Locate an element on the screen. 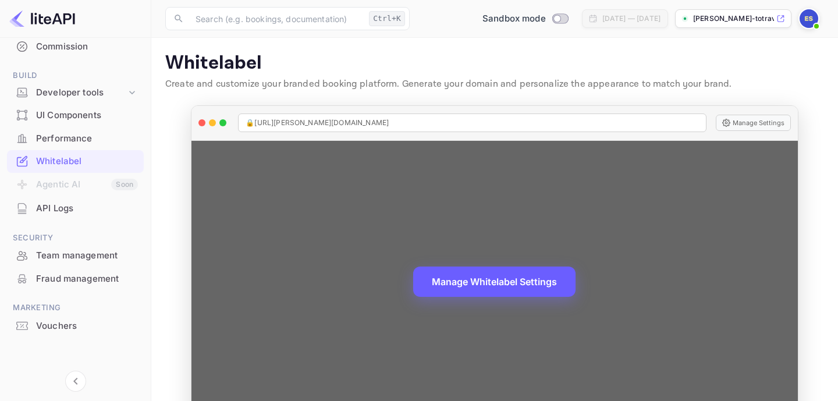 This screenshot has width=838, height=401. img: LiteAPI logo is located at coordinates (42, 19).